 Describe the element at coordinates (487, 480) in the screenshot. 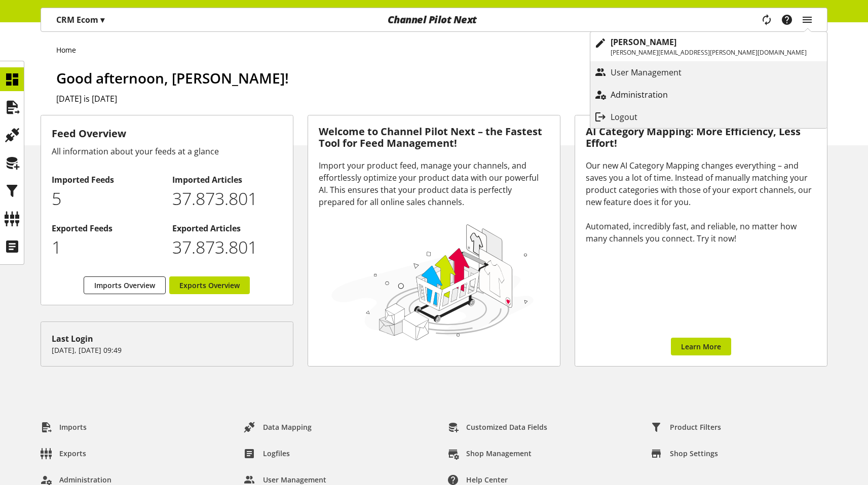

I see `span: Help center` at that location.